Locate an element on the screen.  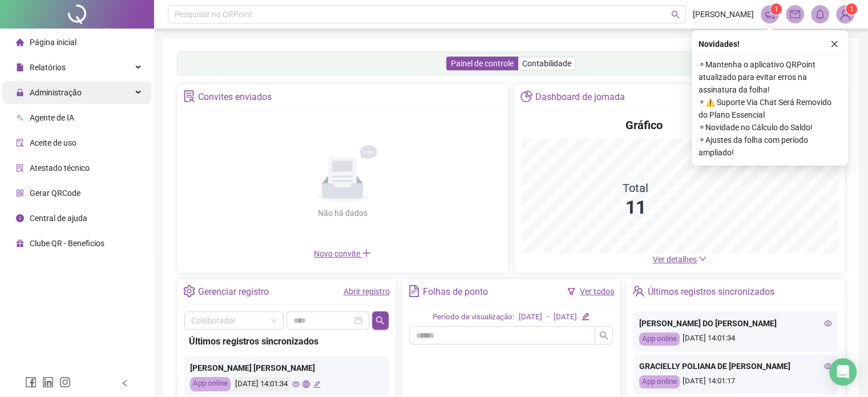
span: Página inicial is located at coordinates (53, 42).